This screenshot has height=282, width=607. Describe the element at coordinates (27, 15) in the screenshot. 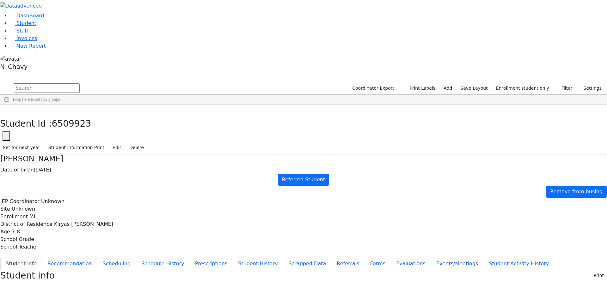

I see `a: DashBoard` at that location.